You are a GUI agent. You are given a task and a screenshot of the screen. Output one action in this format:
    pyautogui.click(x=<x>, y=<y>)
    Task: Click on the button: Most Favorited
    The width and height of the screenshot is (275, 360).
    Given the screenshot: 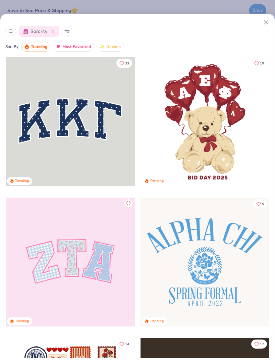 What is the action you would take?
    pyautogui.click(x=73, y=47)
    